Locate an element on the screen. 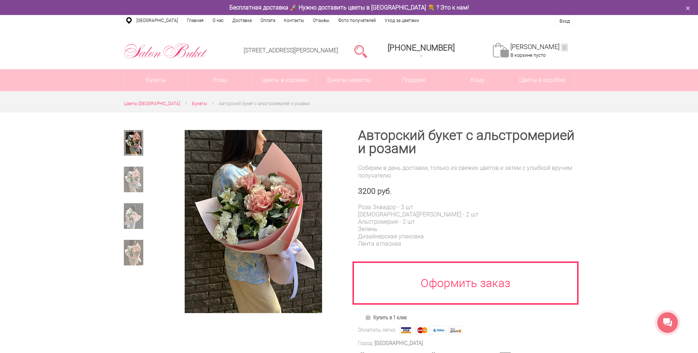 Image resolution: width=698 pixels, height=353 pixels. div: 3200 руб. is located at coordinates (466, 191).